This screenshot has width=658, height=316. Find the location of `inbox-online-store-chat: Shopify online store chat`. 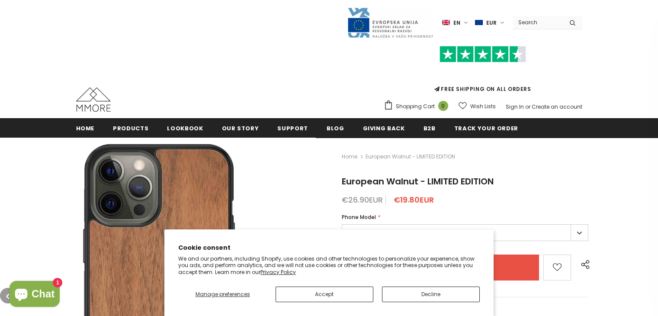

inbox-online-store-chat: Shopify online store chat is located at coordinates (35, 295).